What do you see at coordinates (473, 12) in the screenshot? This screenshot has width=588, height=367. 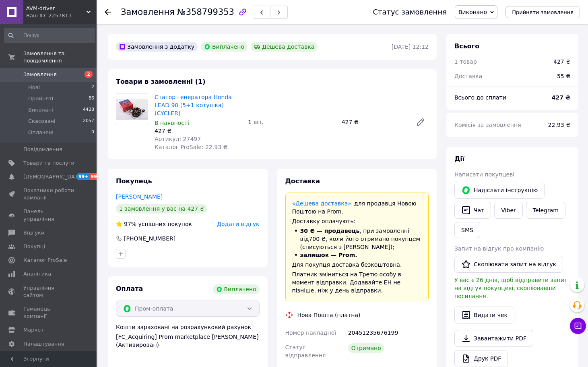 I see `span: Виконано` at bounding box center [473, 12].